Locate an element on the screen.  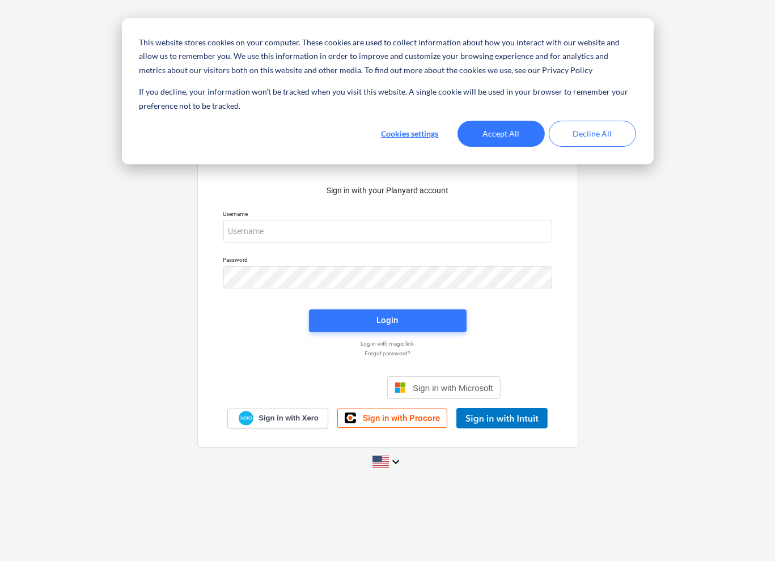
a: Sign in with Procore is located at coordinates (392, 418).